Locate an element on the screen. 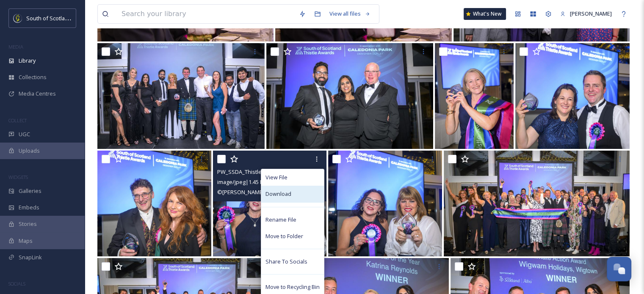 This screenshot has width=644, height=294. span: MEDIA is located at coordinates (16, 47).